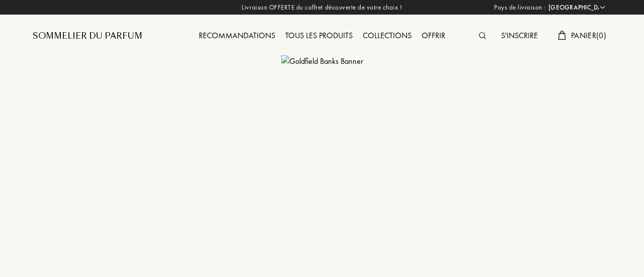  What do you see at coordinates (88, 36) in the screenshot?
I see `div: Sommelier du Parfum` at bounding box center [88, 36].